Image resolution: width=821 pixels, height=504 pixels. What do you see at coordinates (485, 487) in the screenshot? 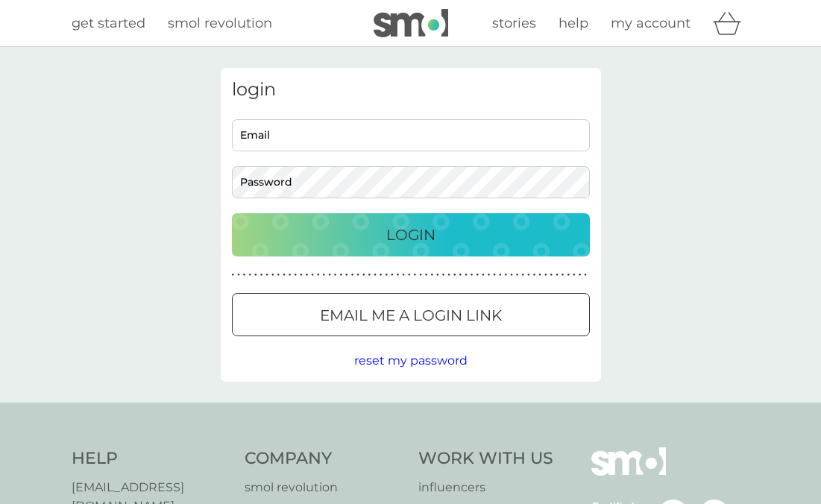
I see `p: influencers` at bounding box center [485, 487].